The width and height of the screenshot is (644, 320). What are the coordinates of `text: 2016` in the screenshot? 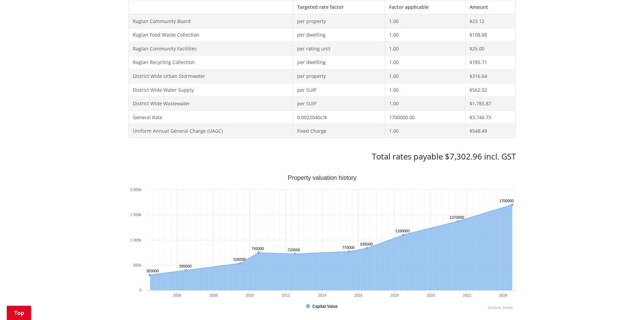 It's located at (358, 295).